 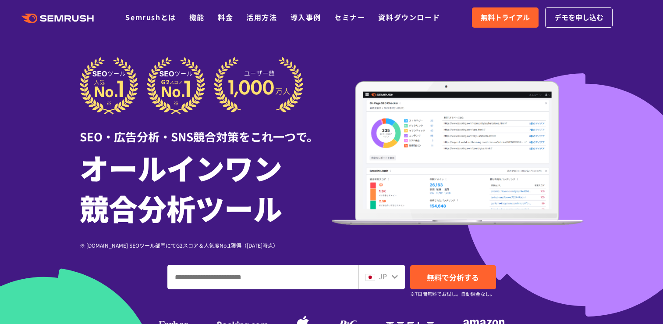 What do you see at coordinates (579, 18) in the screenshot?
I see `span: デモを申し込む` at bounding box center [579, 18].